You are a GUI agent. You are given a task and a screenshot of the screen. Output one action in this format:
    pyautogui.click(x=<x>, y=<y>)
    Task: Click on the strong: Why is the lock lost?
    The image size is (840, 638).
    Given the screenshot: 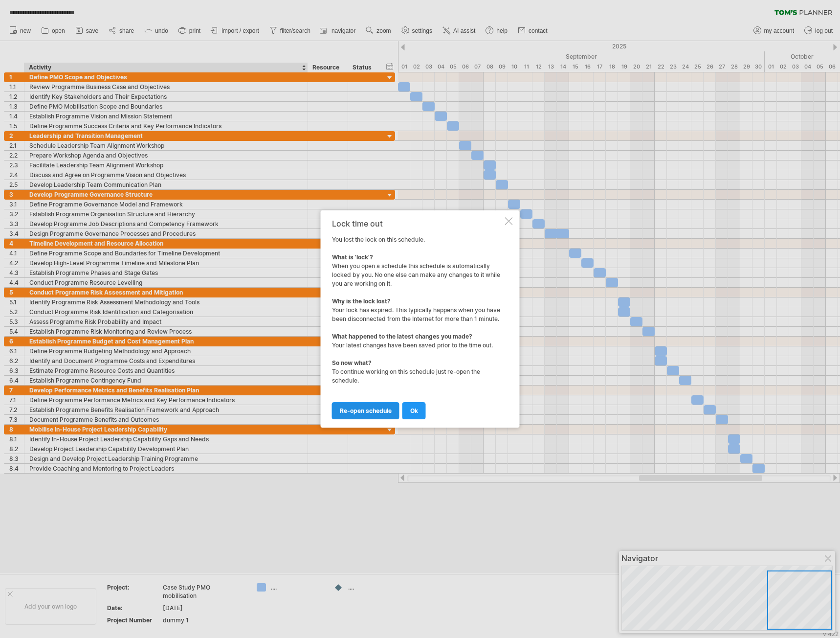 What is the action you would take?
    pyautogui.click(x=362, y=301)
    